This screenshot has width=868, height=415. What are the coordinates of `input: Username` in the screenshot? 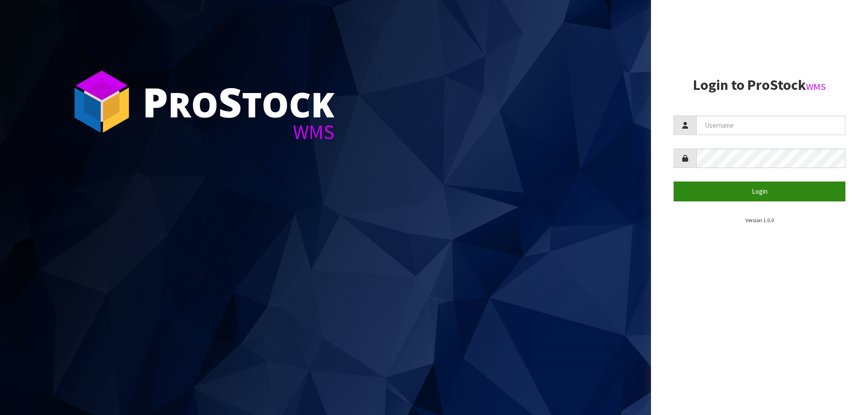 It's located at (771, 125).